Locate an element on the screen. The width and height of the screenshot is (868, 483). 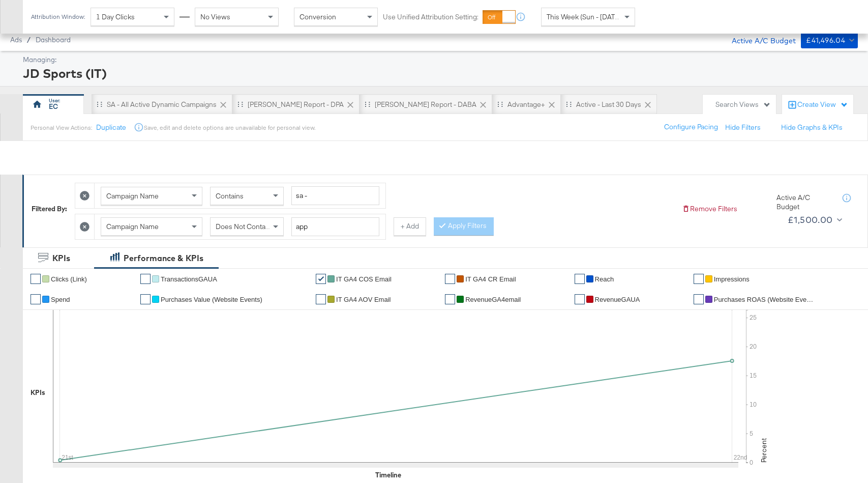
button: £1,500.00 is located at coordinates (814, 220).